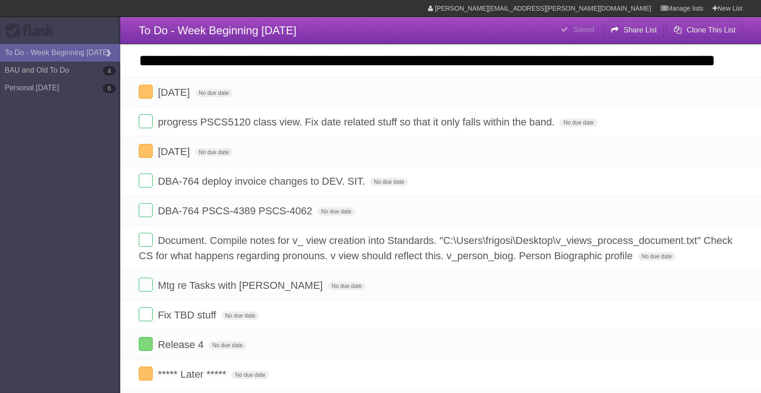 The height and width of the screenshot is (393, 761). Describe the element at coordinates (583, 29) in the screenshot. I see `b: Saved` at that location.